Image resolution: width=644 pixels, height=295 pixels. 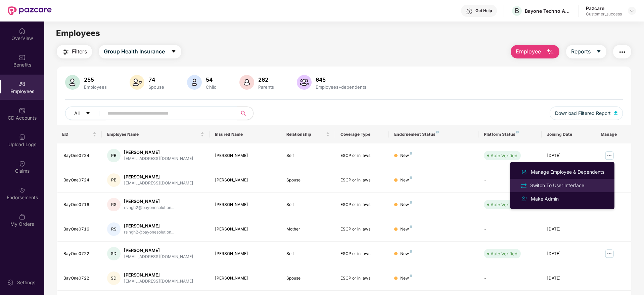 What do you see at coordinates (86, 113) in the screenshot?
I see `button: Allcaret-down` at bounding box center [86, 113].